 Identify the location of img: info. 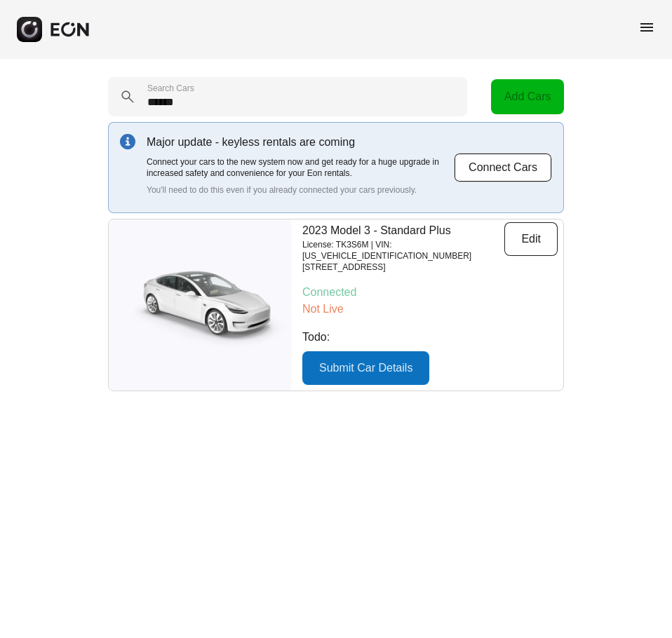
(128, 141).